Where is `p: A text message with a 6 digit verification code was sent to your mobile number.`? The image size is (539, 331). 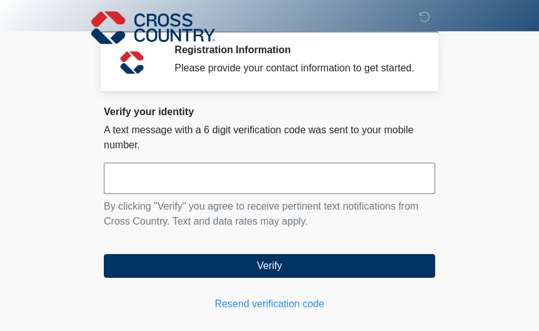
p: A text message with a 6 digit verification code was sent to your mobile number. is located at coordinates (269, 137).